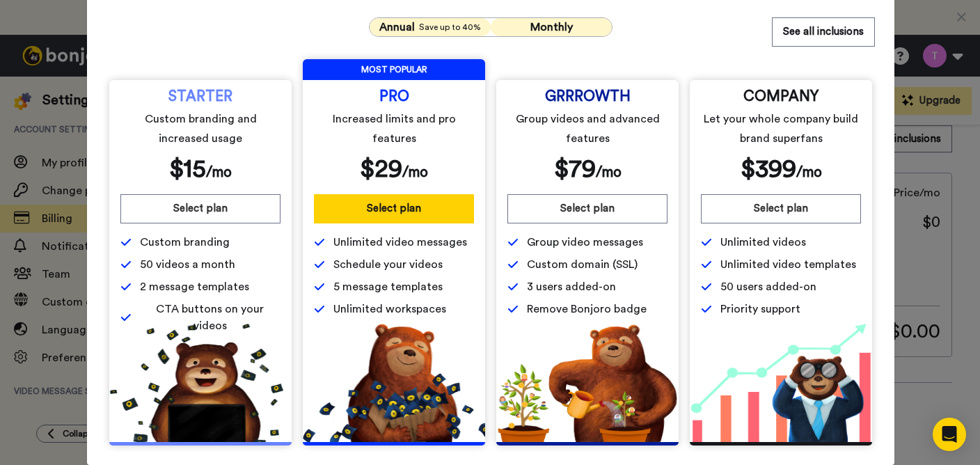  I want to click on span: Unlimited video messages, so click(400, 243).